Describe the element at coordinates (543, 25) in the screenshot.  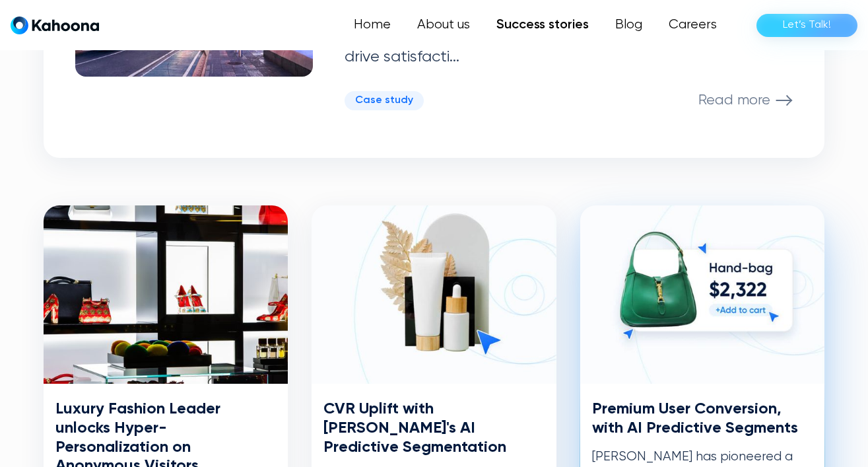
I see `a: Success stories` at that location.